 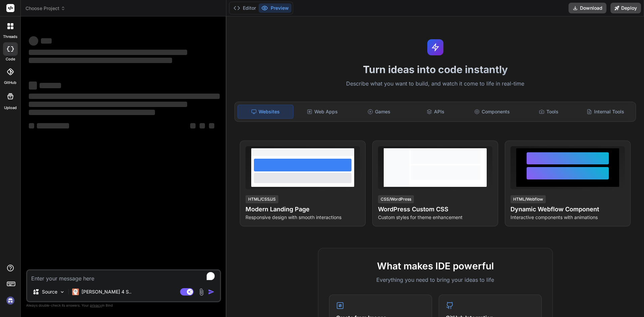 What do you see at coordinates (10, 37) in the screenshot?
I see `label: threads` at bounding box center [10, 37].